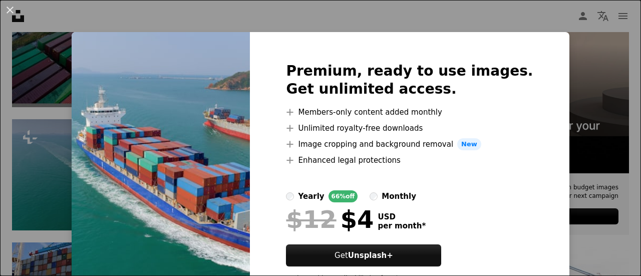  What do you see at coordinates (409, 112) in the screenshot?
I see `li: Members-only content added monthly` at bounding box center [409, 112].